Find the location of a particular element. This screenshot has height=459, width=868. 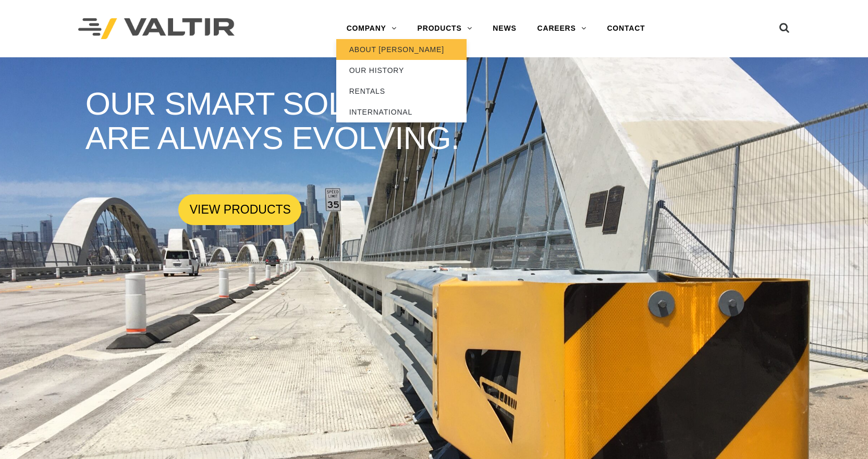

a: OUR HISTORY is located at coordinates (401, 70).